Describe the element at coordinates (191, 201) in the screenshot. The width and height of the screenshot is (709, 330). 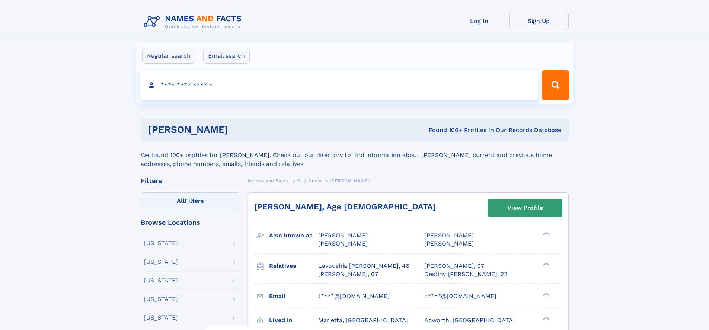
I see `label: Filters` at that location.